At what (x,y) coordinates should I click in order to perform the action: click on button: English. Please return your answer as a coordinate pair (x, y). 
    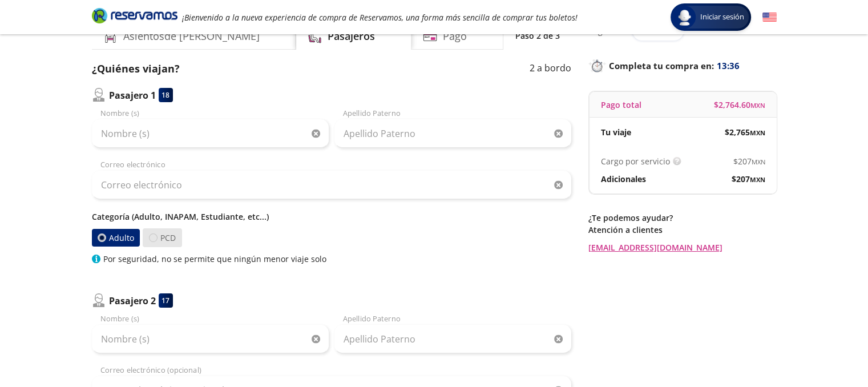
    Looking at the image, I should click on (769, 17).